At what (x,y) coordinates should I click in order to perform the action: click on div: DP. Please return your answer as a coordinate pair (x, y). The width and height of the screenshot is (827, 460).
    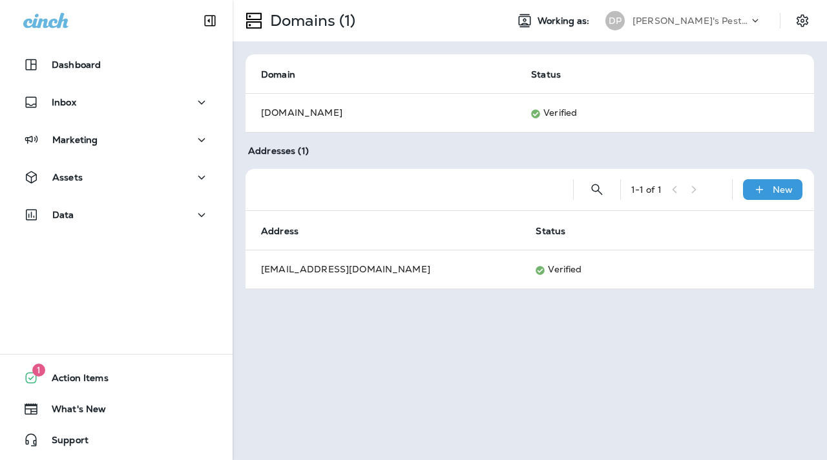
    Looking at the image, I should click on (615, 21).